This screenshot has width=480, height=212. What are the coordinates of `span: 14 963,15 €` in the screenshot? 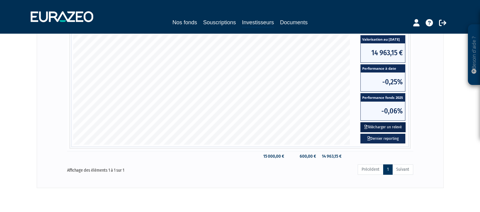 It's located at (383, 53).